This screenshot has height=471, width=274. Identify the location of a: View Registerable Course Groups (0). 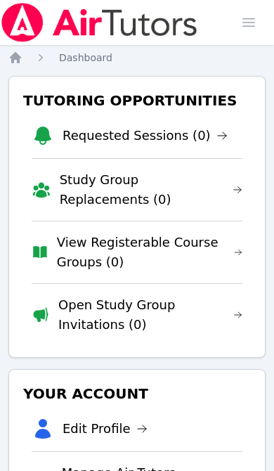
(150, 252).